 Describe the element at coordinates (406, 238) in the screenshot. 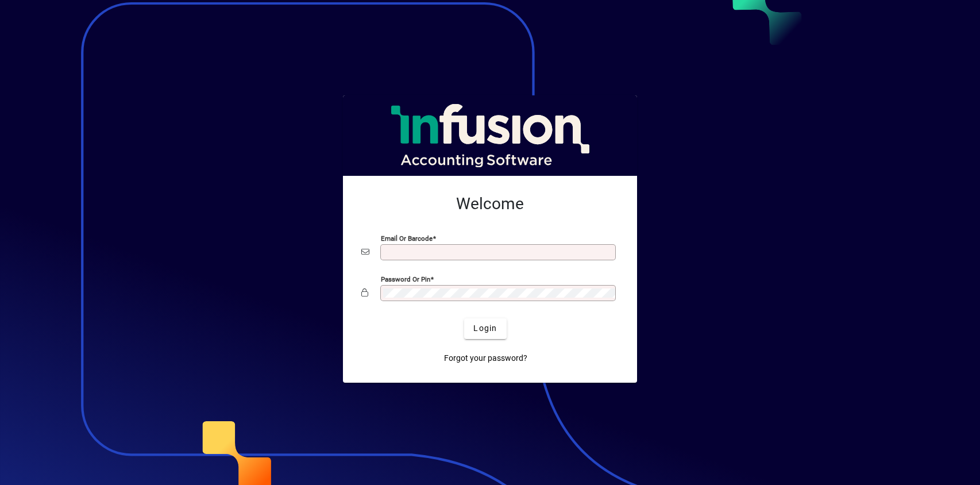

I see `mat-label: Email or Barcode` at that location.